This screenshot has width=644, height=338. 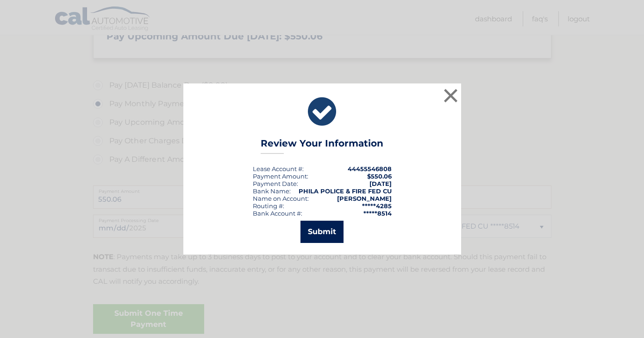 What do you see at coordinates (322, 145) in the screenshot?
I see `h3: Review Your Information` at bounding box center [322, 145].